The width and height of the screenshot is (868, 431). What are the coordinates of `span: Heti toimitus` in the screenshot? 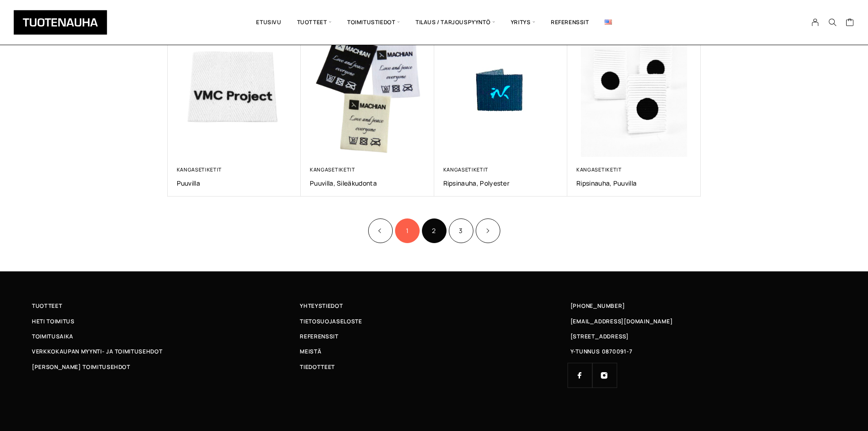 It's located at (53, 321).